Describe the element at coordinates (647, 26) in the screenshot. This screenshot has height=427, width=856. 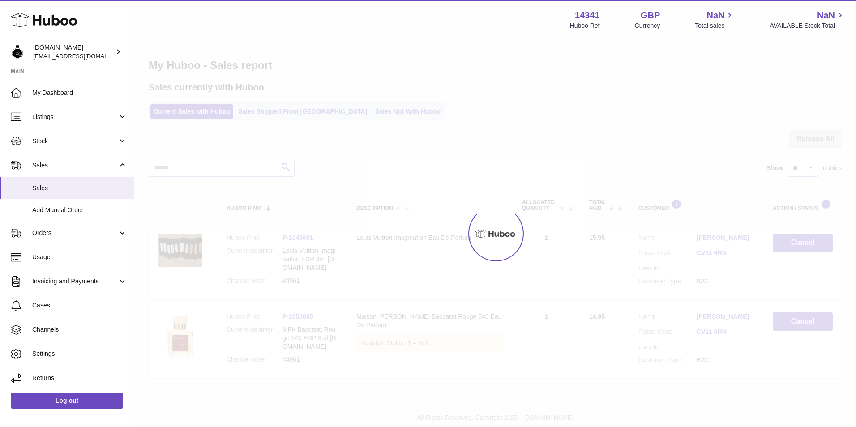
I see `div: Currency` at that location.